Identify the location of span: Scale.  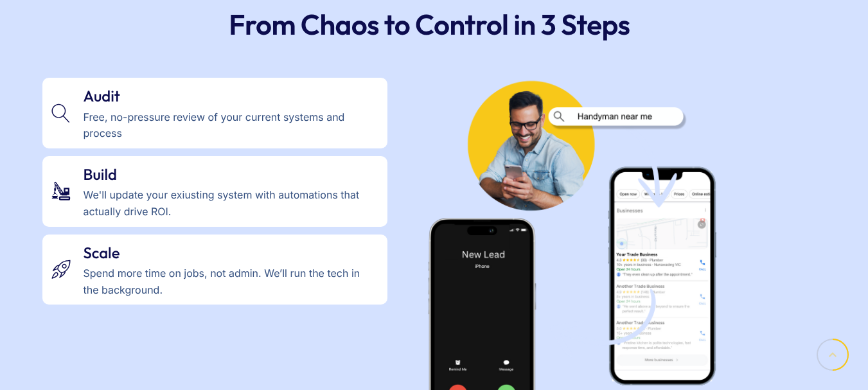
(230, 253).